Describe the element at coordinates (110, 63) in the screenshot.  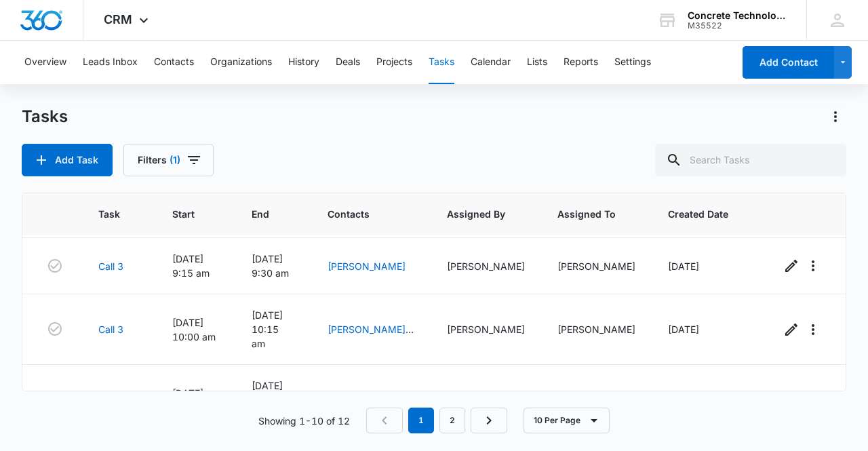
I see `button: Leads Inbox` at that location.